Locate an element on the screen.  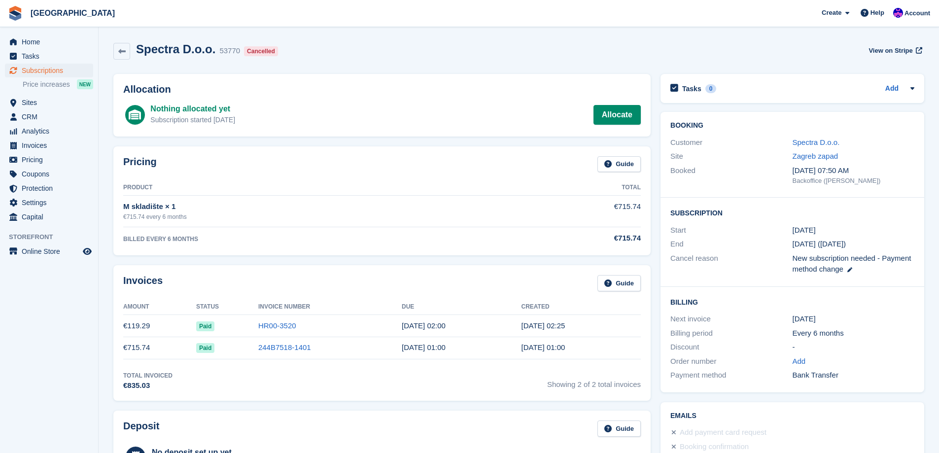
a: Preview store is located at coordinates (87, 251).